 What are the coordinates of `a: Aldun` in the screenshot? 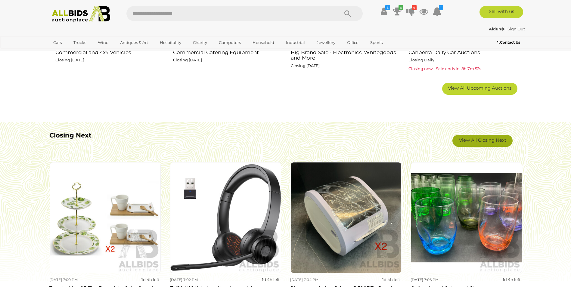 It's located at (497, 29).